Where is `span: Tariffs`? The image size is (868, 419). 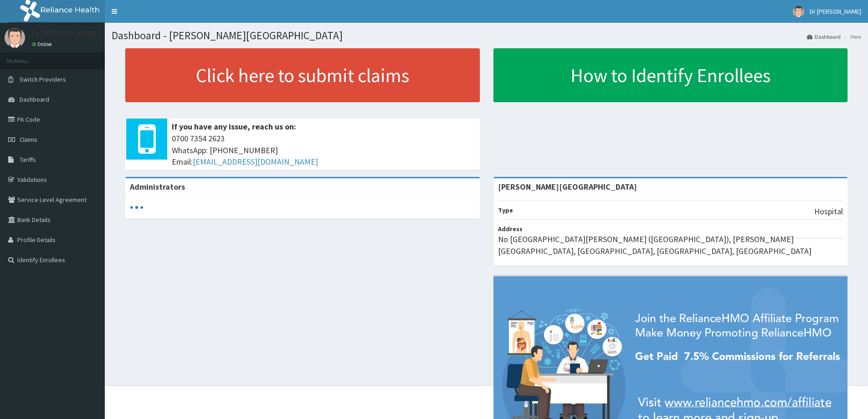
span: Tariffs is located at coordinates (28, 160).